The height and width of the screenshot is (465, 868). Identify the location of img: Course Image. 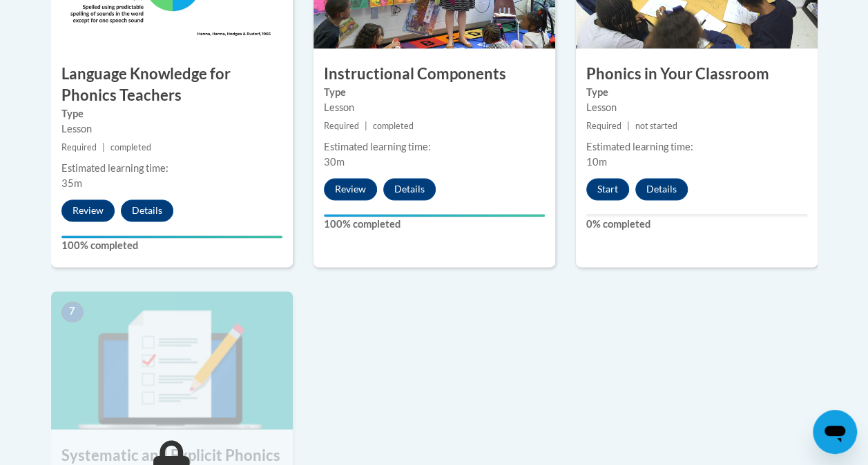
(172, 361).